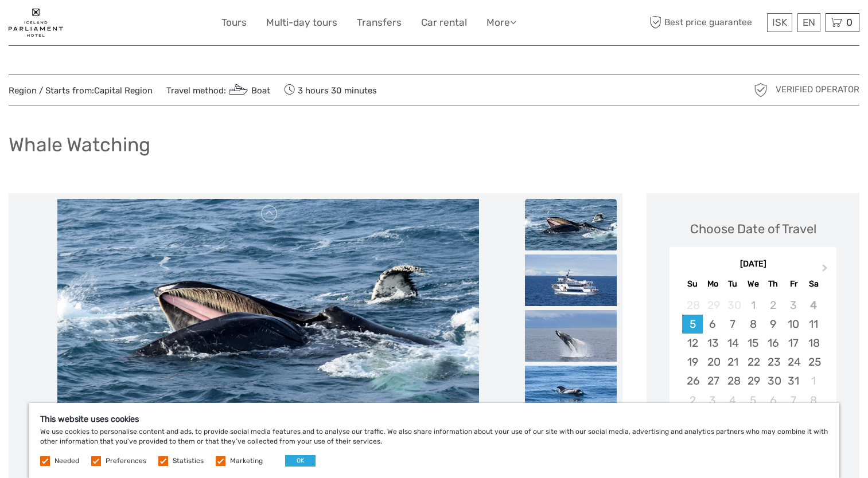 The image size is (868, 478). Describe the element at coordinates (793, 324) in the screenshot. I see `div: Choose Friday, October 10th, 2025` at that location.